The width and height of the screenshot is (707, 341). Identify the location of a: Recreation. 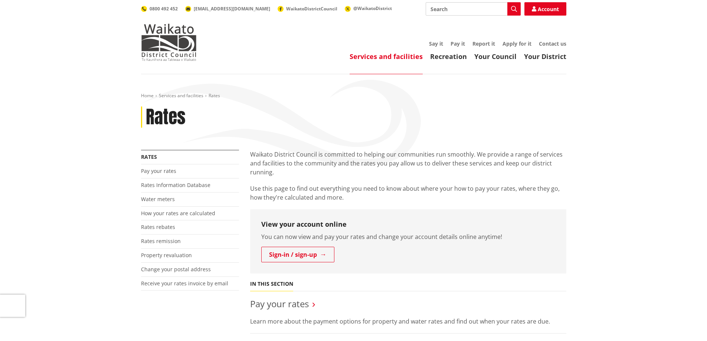
(448, 56).